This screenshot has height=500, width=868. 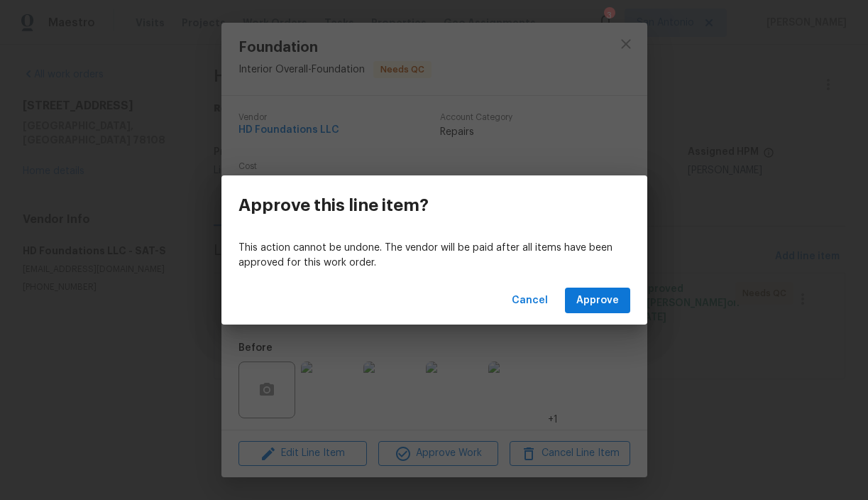 I want to click on span: Approve, so click(x=598, y=300).